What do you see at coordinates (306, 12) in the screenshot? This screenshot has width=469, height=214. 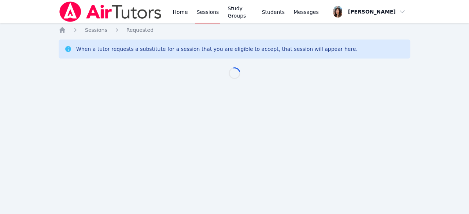 I see `span: Messages` at bounding box center [306, 12].